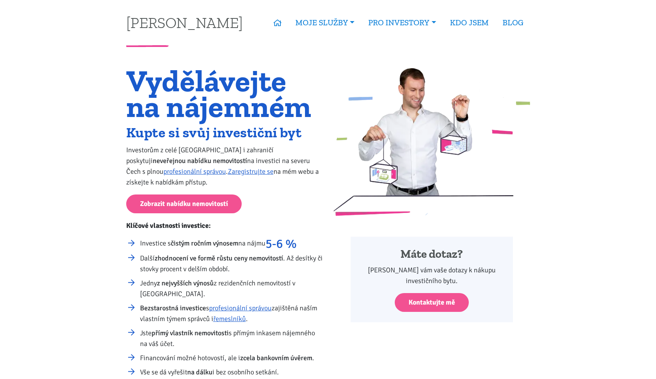 The height and width of the screenshot is (379, 656). I want to click on a: řemeslníků, so click(230, 319).